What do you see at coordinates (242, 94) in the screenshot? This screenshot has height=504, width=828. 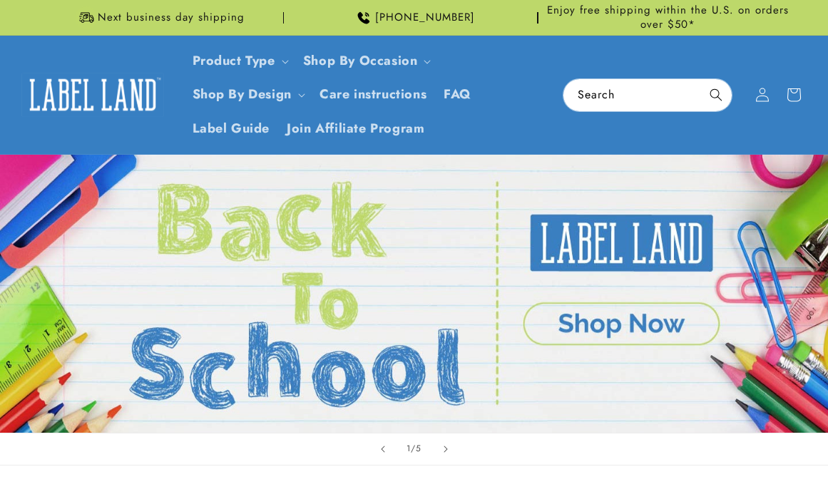 I see `a: Shop By Design` at bounding box center [242, 94].